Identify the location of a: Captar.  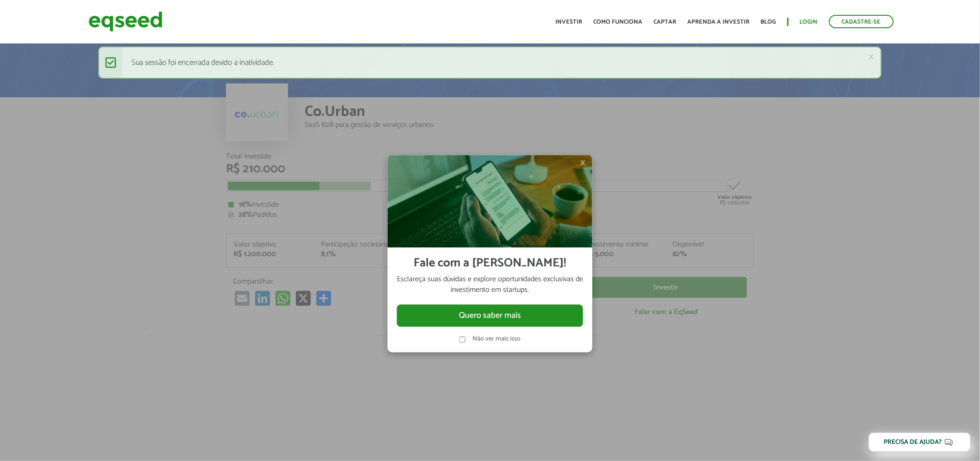
(665, 22).